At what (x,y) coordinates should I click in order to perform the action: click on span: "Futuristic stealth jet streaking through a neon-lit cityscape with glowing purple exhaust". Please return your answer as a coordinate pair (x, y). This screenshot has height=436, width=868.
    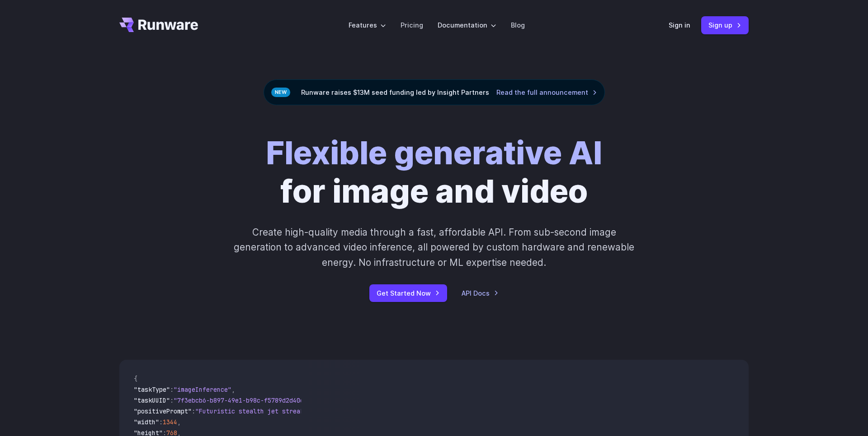
    Looking at the image, I should click on (360, 411).